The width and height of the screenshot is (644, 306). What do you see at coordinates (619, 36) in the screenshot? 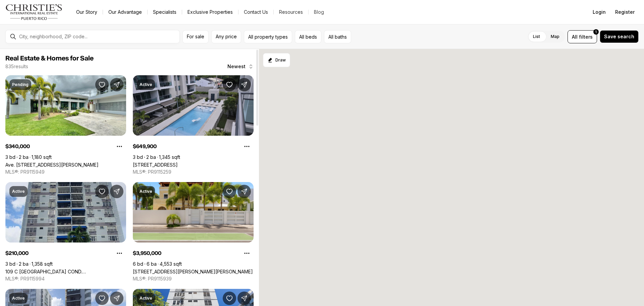
I see `button: Save search` at bounding box center [619, 36].